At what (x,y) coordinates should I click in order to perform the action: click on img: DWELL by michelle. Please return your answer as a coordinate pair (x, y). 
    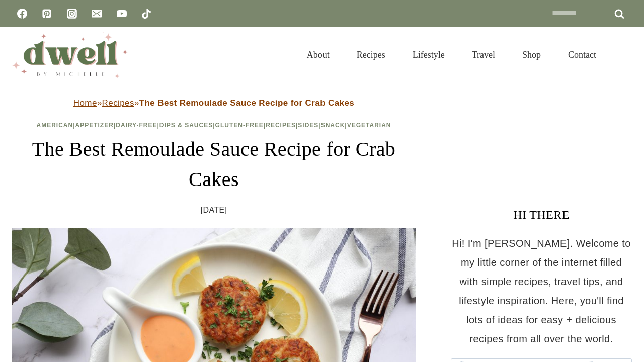
    Looking at the image, I should click on (70, 55).